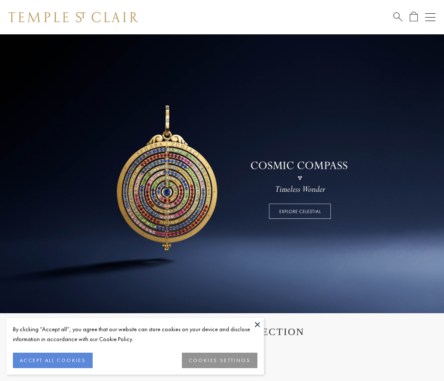 The width and height of the screenshot is (444, 381). What do you see at coordinates (53, 361) in the screenshot?
I see `button: ACCEPT ALL COOKIES` at bounding box center [53, 361].